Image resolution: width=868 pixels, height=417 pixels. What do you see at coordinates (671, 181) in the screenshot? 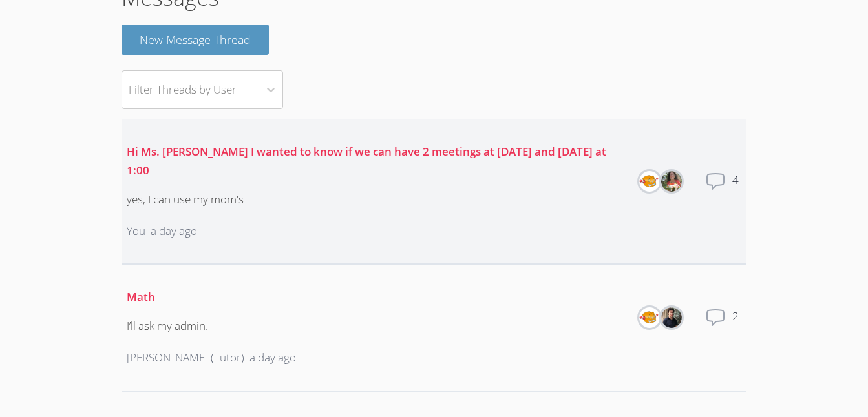
I see `img: Lisa Batuski` at bounding box center [671, 181].